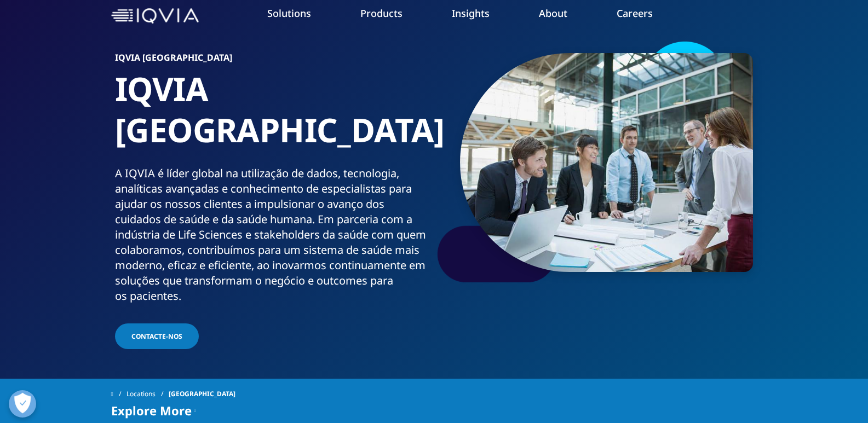  I want to click on span: Explore More, so click(152, 410).